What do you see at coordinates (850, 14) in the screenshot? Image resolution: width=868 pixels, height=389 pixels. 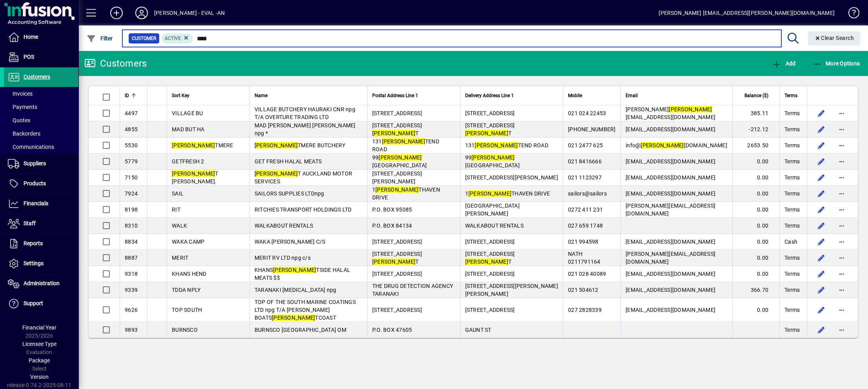 I see `a: Knowledge Base` at bounding box center [850, 14].